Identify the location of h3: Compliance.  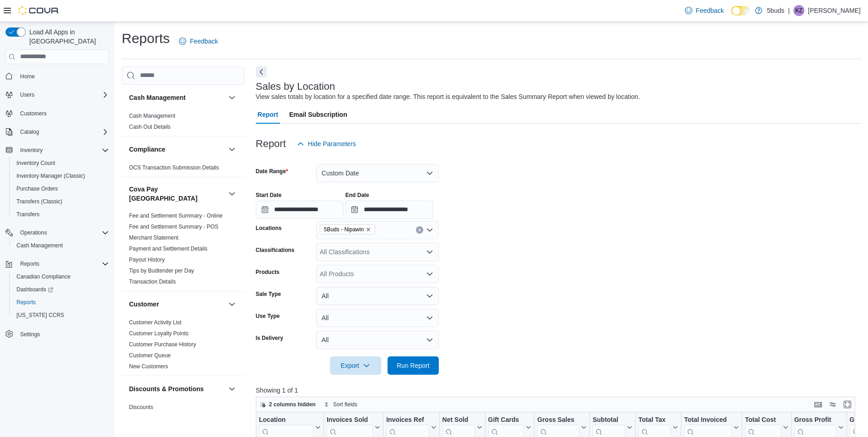
(147, 149).